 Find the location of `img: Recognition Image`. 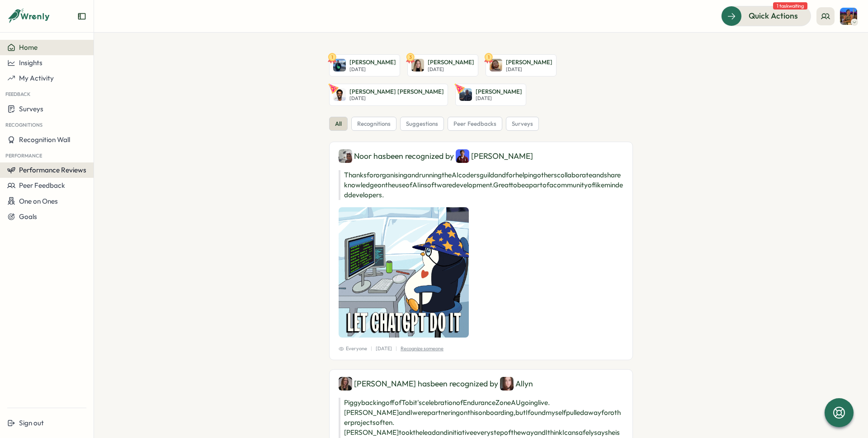

img: Recognition Image is located at coordinates (404, 272).